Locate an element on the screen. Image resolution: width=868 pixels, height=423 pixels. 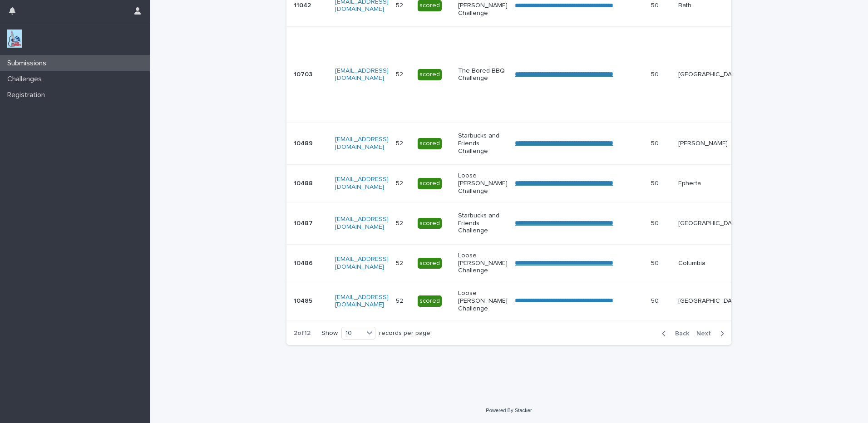
p: Submissions is located at coordinates (28, 63).